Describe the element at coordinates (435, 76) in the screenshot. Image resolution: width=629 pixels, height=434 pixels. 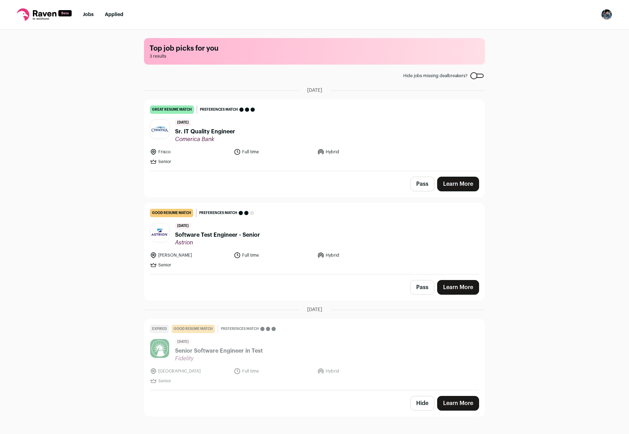
I see `span: Hide jobs missing dealbreakers?` at that location.